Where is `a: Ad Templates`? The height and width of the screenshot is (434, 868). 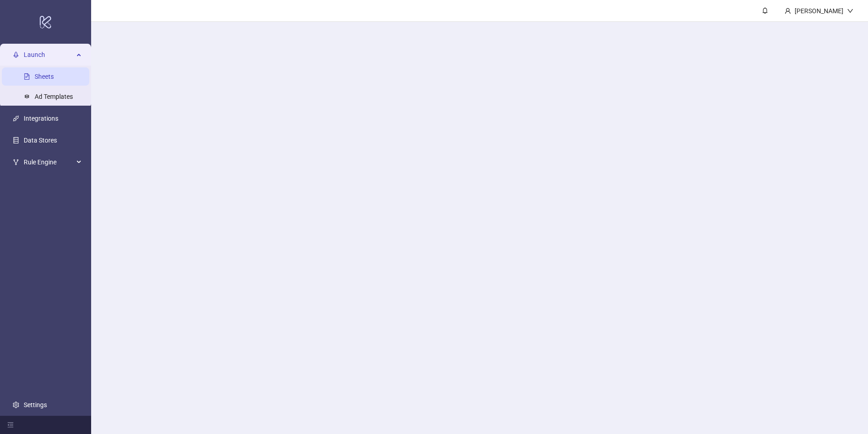 a: Ad Templates is located at coordinates (54, 96).